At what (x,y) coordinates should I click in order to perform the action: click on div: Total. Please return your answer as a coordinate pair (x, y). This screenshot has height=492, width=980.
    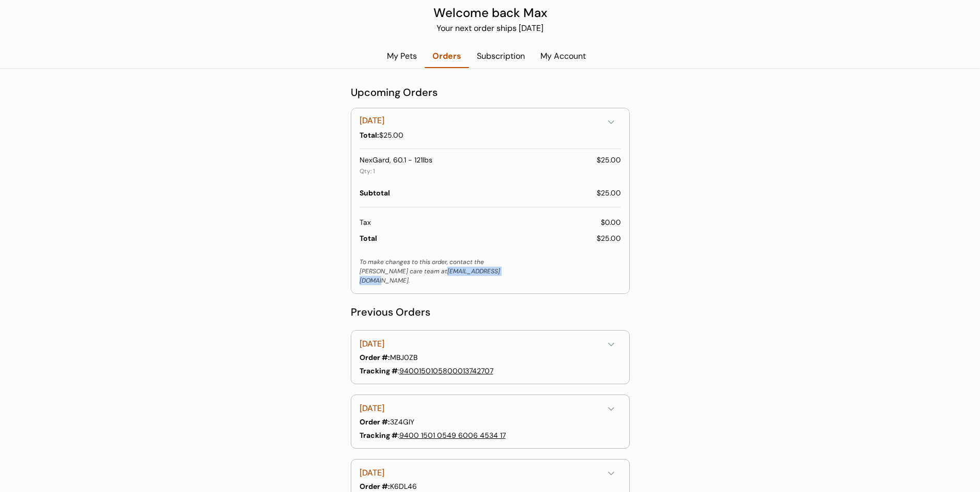
    Looking at the image, I should click on (369, 239).